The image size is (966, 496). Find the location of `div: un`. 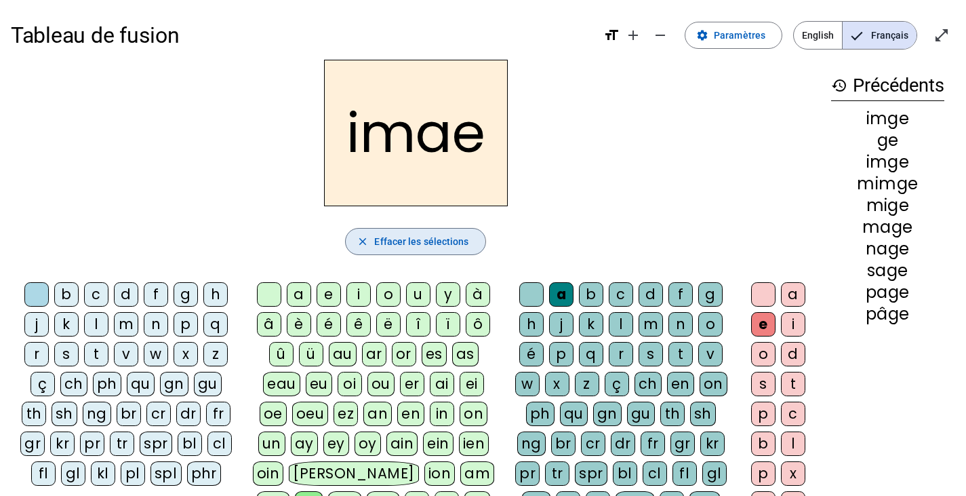

div: un is located at coordinates (272, 443).